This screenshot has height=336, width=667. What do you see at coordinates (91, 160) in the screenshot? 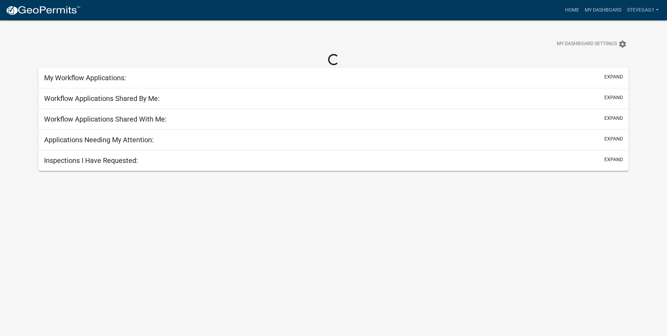
I see `h5: Inspections I Have Requested:` at bounding box center [91, 160].